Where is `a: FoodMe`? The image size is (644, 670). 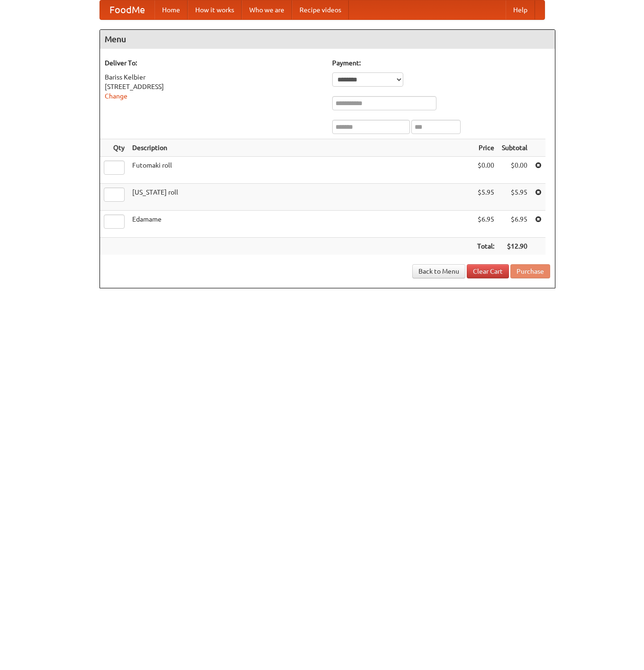 a: FoodMe is located at coordinates (127, 10).